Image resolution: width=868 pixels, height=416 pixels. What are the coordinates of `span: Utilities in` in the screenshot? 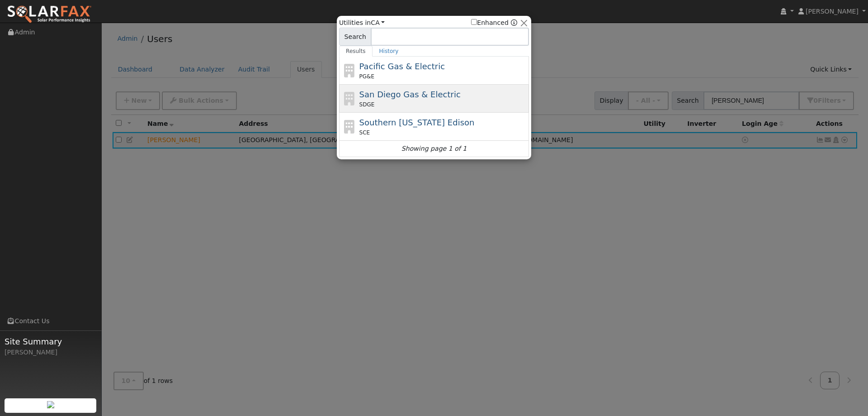 It's located at (362, 23).